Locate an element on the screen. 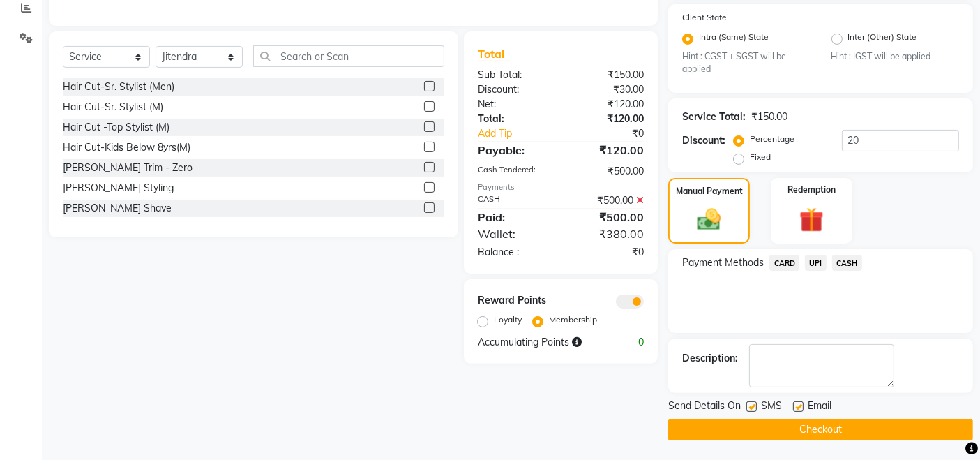 The image size is (980, 460). div: Accumulating Points is located at coordinates (538, 342).